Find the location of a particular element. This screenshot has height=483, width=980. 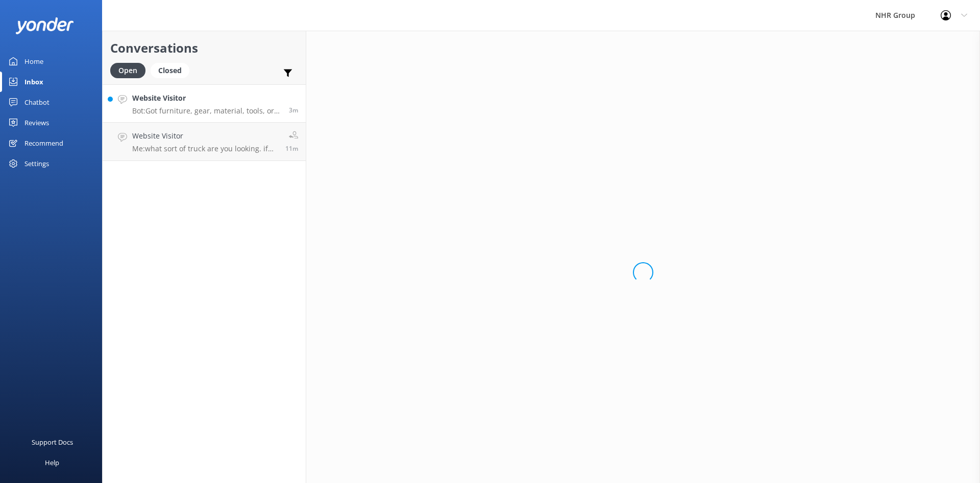

a: Open is located at coordinates (130, 70).